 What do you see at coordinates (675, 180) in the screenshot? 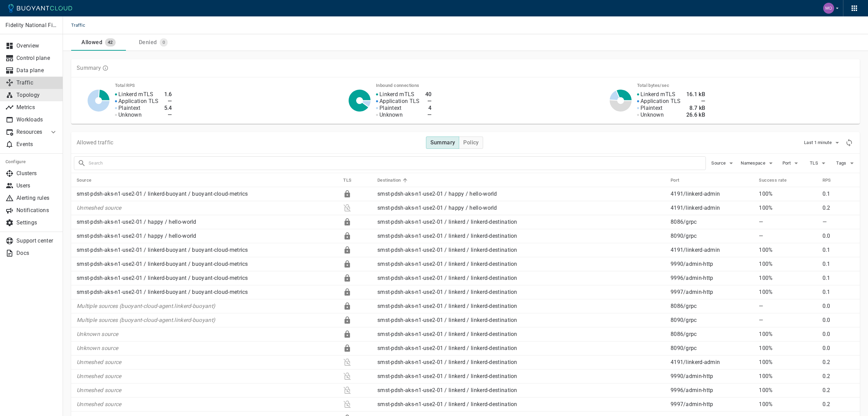
I see `h5: Port` at bounding box center [675, 180].